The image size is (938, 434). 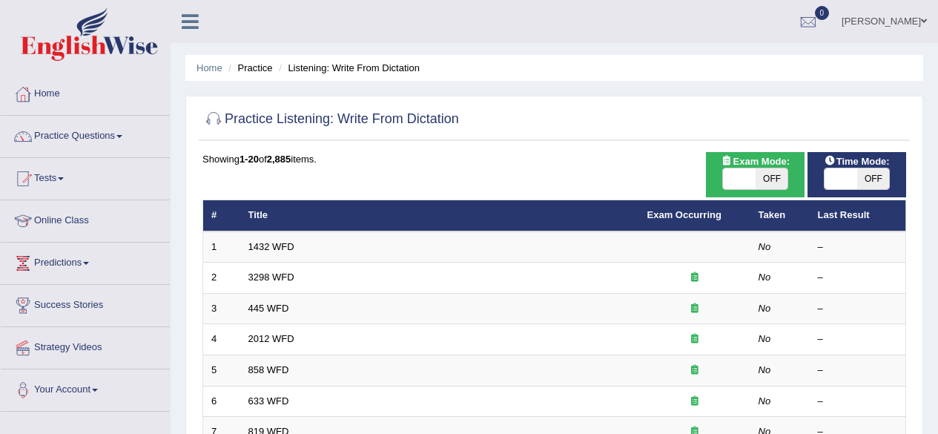 I want to click on a: 858 WFD, so click(x=268, y=369).